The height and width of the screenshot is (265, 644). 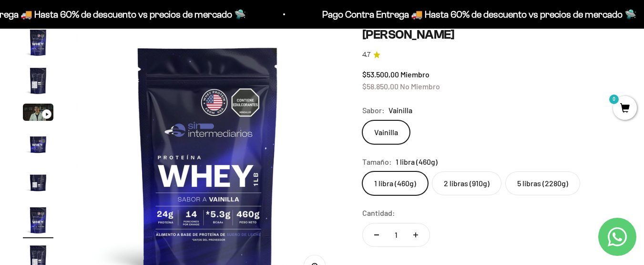 What do you see at coordinates (380, 74) in the screenshot?
I see `span: $53.500,00` at bounding box center [380, 74].